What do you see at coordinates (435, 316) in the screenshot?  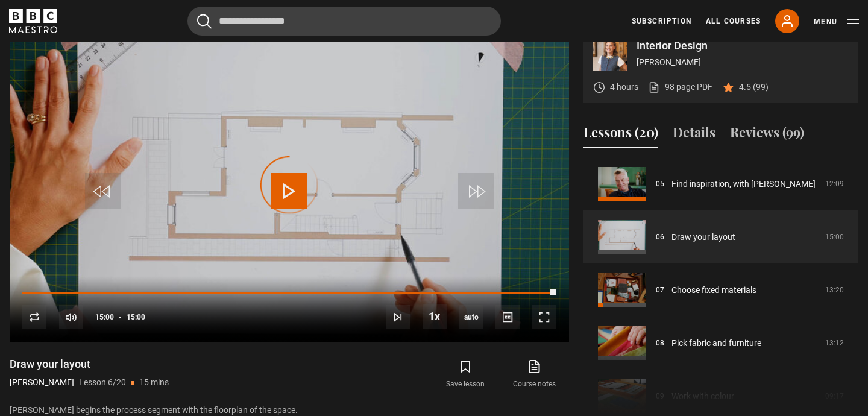 I see `button: Playback Rate` at bounding box center [435, 316].